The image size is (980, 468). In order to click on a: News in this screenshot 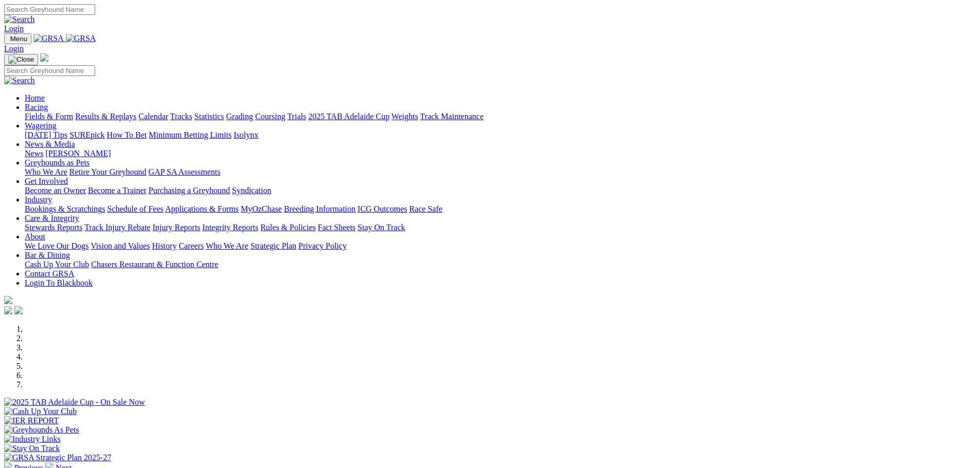, I will do `click(34, 153)`.